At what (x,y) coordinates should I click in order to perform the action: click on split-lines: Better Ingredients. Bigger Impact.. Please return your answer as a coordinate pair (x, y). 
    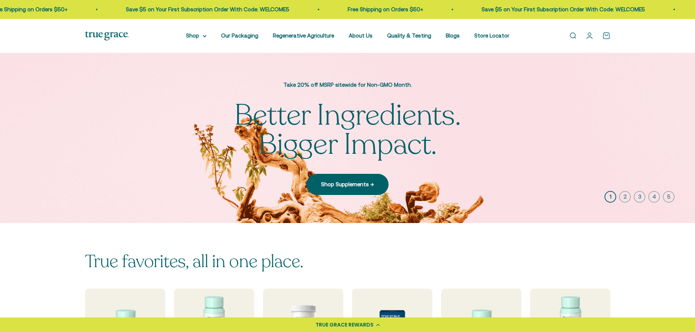
    Looking at the image, I should click on (347, 130).